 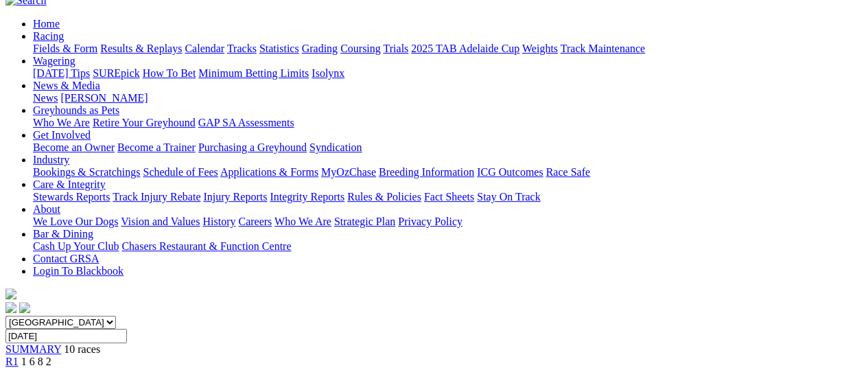 I want to click on span: 10 races, so click(x=81, y=348).